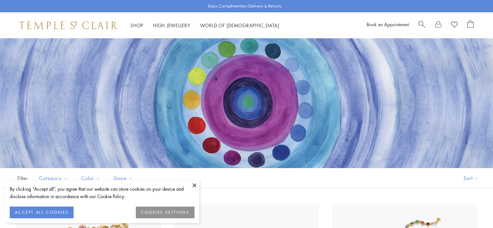 This screenshot has height=228, width=493. Describe the element at coordinates (245, 6) in the screenshot. I see `p: Enjoy Complimentary Delivery & Returns` at that location.